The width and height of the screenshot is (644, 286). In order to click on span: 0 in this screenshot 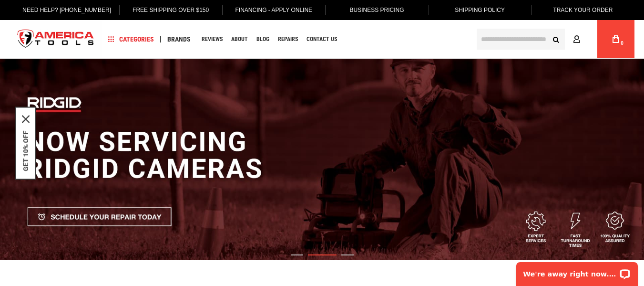, I will do `click(622, 43)`.